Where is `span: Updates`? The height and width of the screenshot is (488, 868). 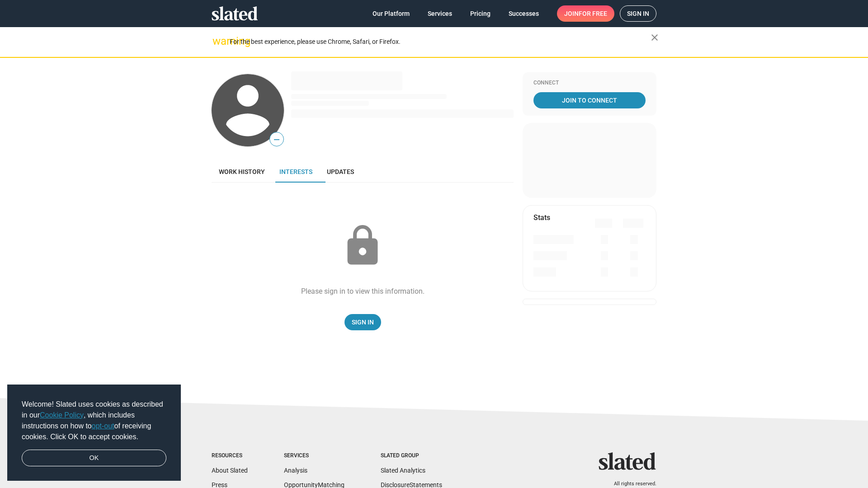
span: Updates is located at coordinates (340, 172).